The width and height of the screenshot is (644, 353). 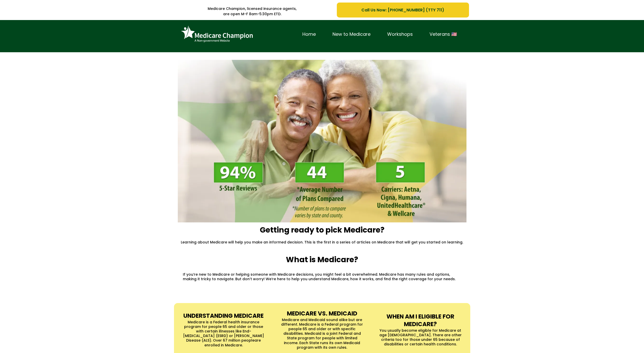 I want to click on p: Learning about Medicare will help you make an informed decision. This is the first in a series of..., so click(x=322, y=242).